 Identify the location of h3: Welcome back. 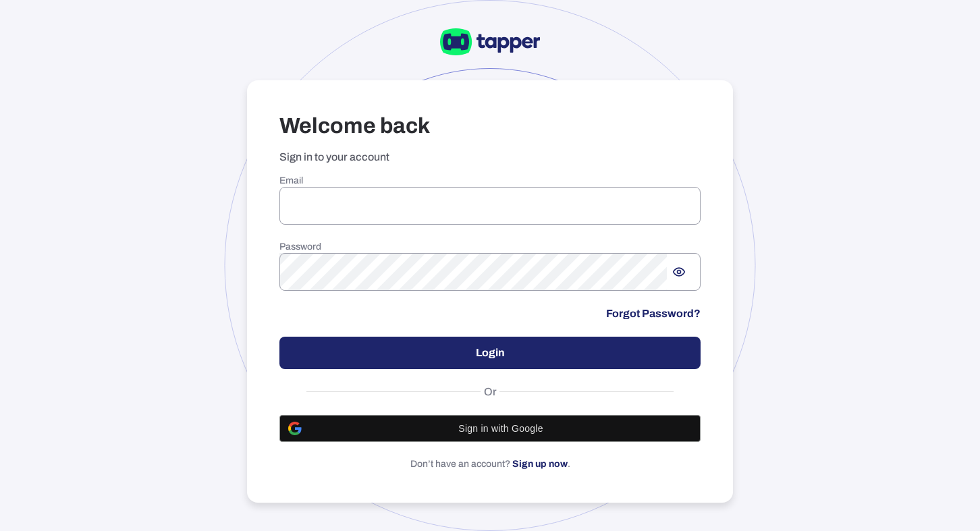
(490, 126).